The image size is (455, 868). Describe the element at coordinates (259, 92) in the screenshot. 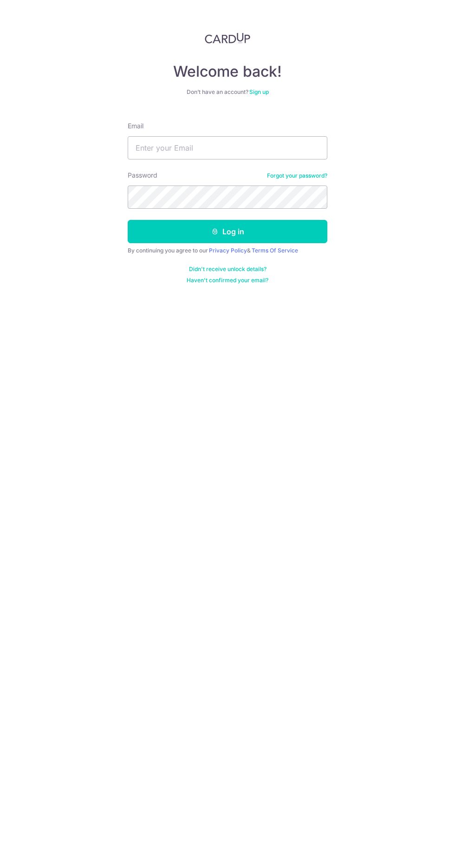

I see `a: Sign up` at that location.